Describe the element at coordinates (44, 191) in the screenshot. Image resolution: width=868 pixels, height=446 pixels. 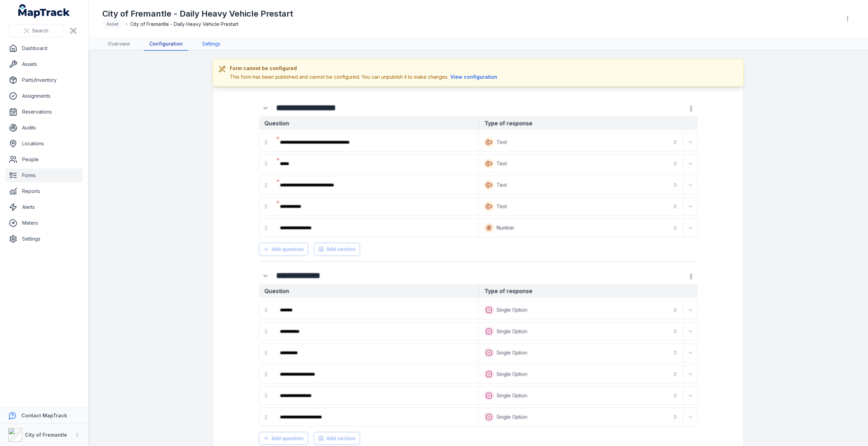
I see `a: Reports` at that location.